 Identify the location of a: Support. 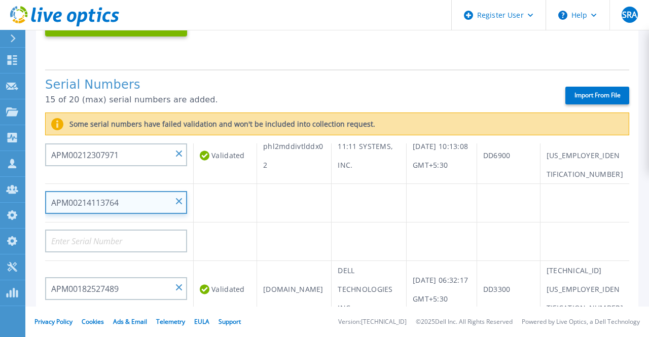
(230, 321).